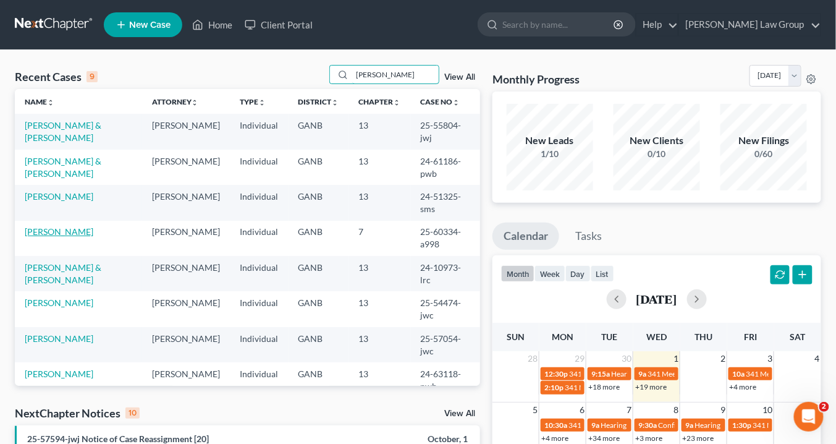 The height and width of the screenshot is (444, 836). I want to click on button: day, so click(578, 273).